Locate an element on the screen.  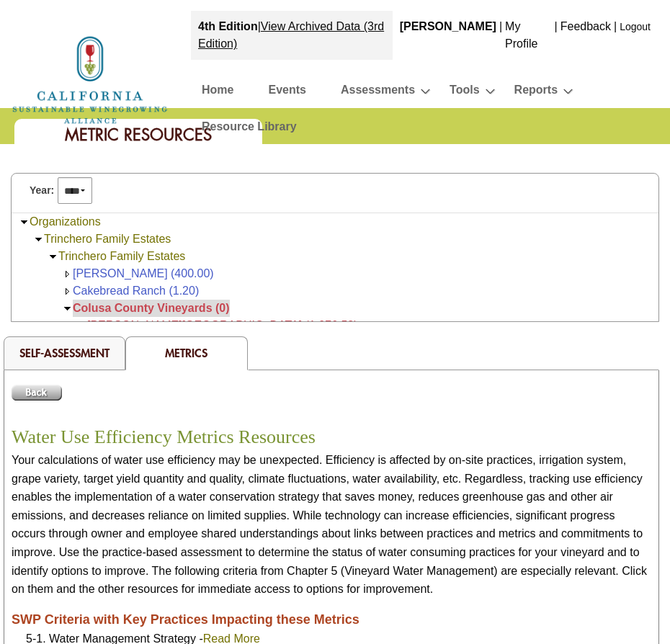
img: logo_cswa2x.png is located at coordinates (90, 80).